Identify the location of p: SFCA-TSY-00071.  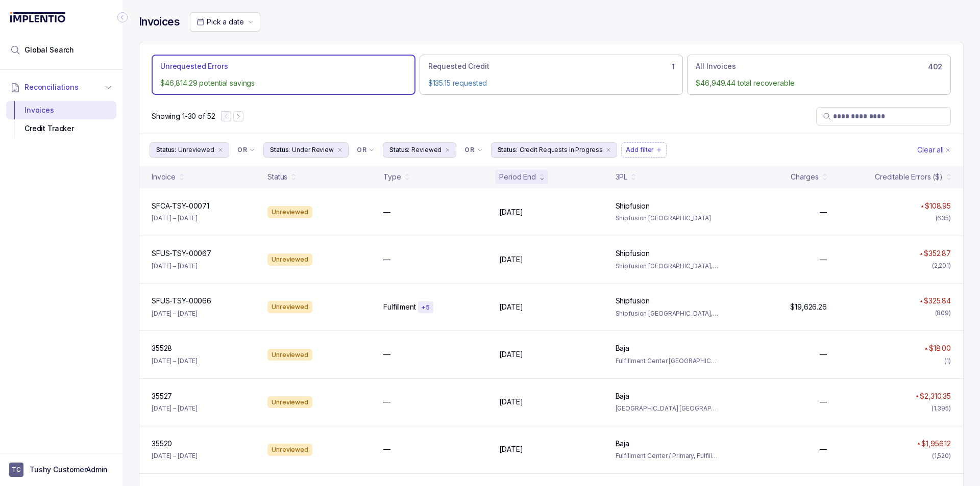
(180, 206).